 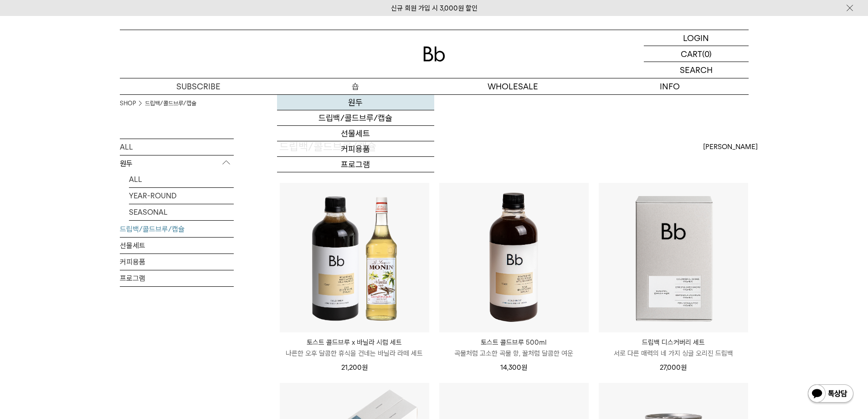 What do you see at coordinates (514, 367) in the screenshot?
I see `span: 14,300` at bounding box center [514, 367].